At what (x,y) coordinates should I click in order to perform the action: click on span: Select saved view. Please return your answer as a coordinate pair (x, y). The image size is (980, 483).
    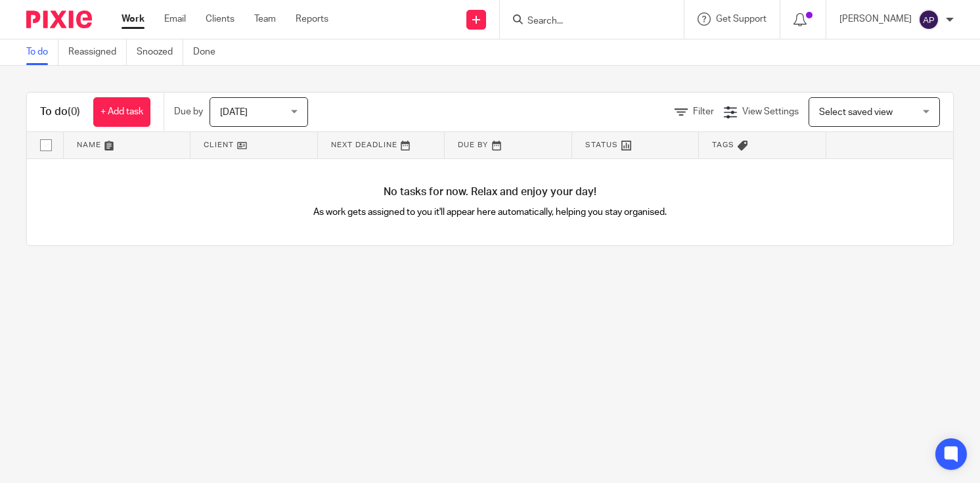
    Looking at the image, I should click on (856, 112).